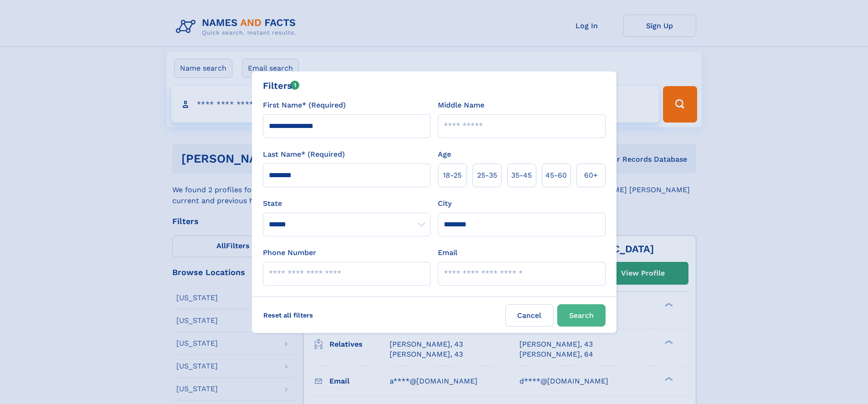  I want to click on span: 25‑35, so click(487, 175).